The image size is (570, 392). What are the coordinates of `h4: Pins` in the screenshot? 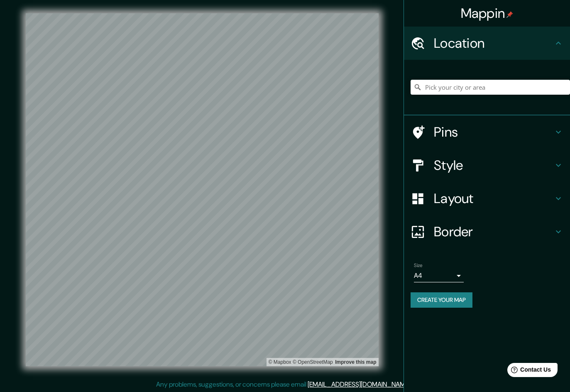 It's located at (494, 132).